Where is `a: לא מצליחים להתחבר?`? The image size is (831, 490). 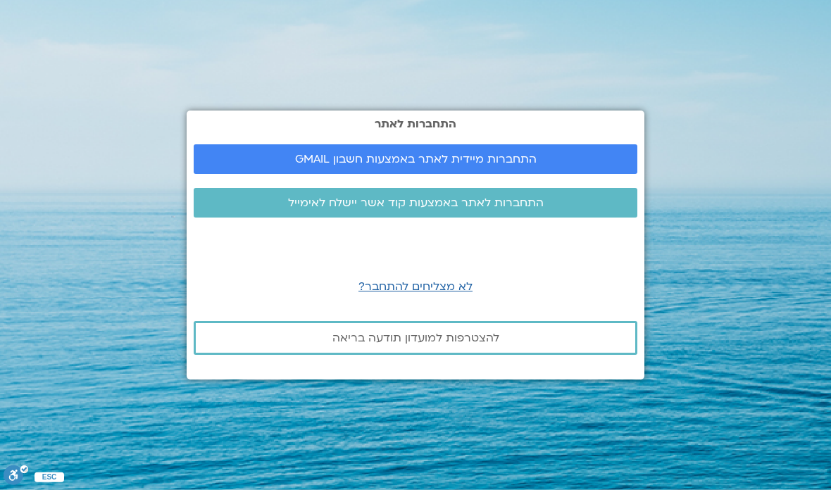
a: לא מצליחים להתחבר? is located at coordinates (415, 286).